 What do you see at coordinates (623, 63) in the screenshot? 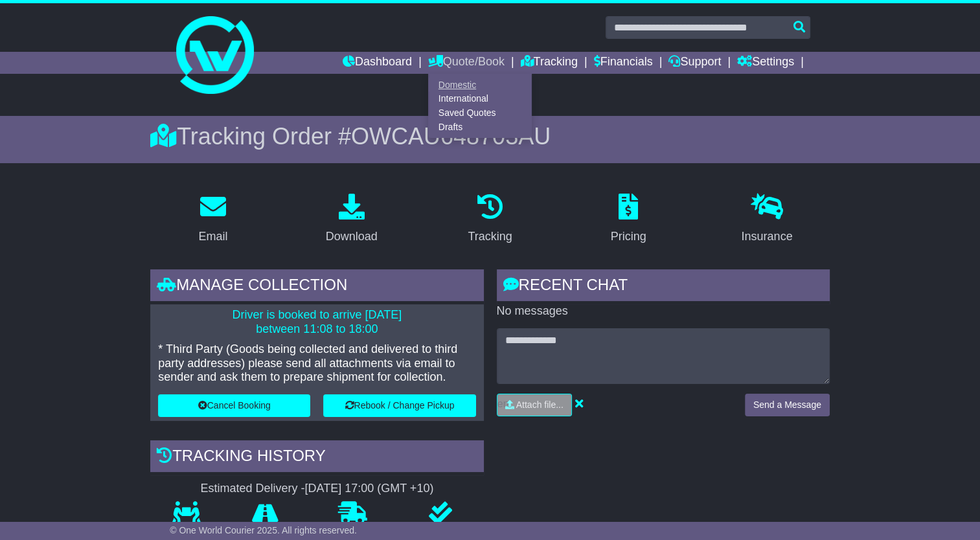
I see `a: Financials` at bounding box center [623, 63].